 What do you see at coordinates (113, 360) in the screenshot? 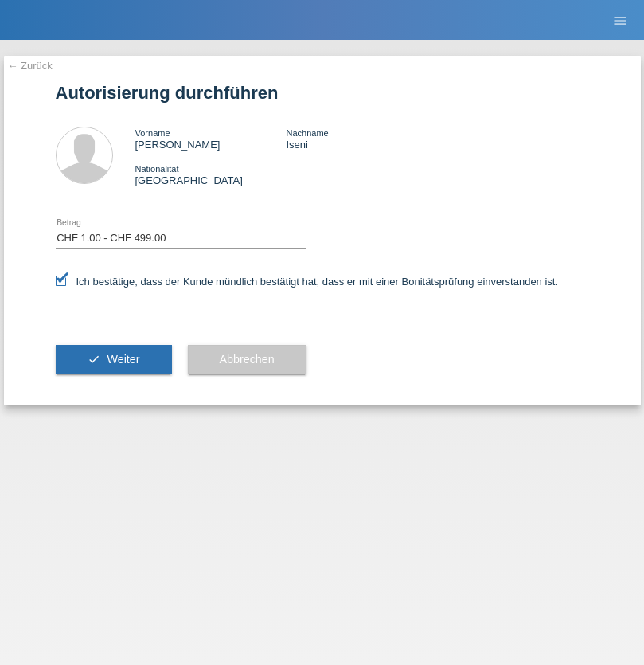
I see `button: check Weiter` at bounding box center [113, 360].